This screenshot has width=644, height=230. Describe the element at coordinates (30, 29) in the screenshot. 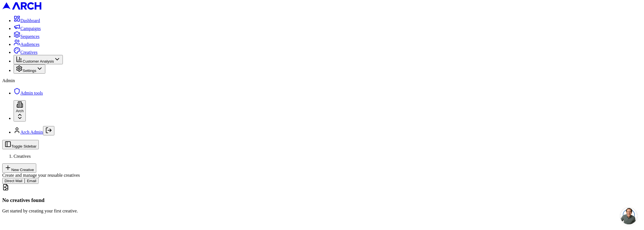

I see `span: Campaigns` at that location.